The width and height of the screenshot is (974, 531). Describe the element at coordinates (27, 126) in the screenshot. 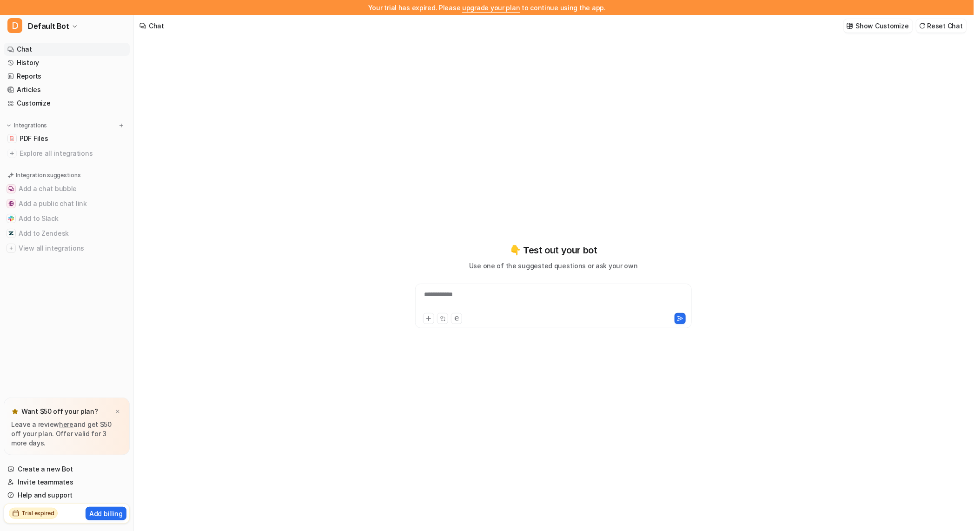

I see `button: Integrations` at that location.